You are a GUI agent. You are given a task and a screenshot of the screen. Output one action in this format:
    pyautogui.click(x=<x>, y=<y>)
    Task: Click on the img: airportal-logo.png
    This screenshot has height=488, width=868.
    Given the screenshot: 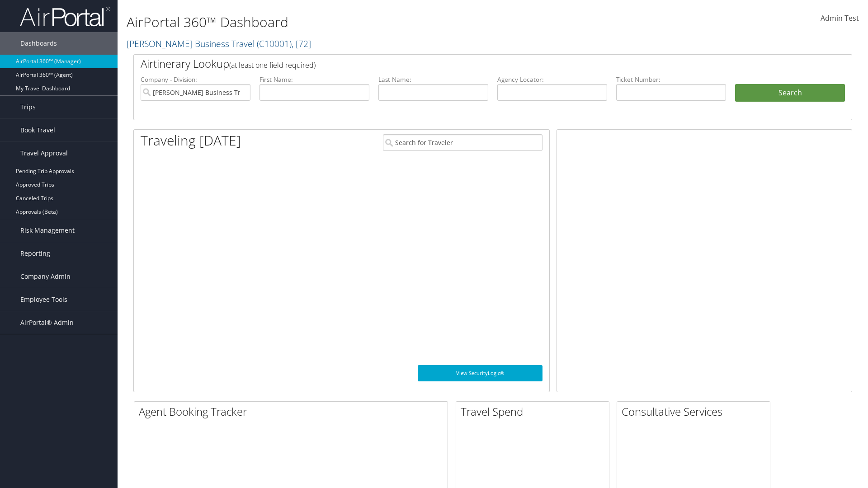 What is the action you would take?
    pyautogui.click(x=65, y=16)
    